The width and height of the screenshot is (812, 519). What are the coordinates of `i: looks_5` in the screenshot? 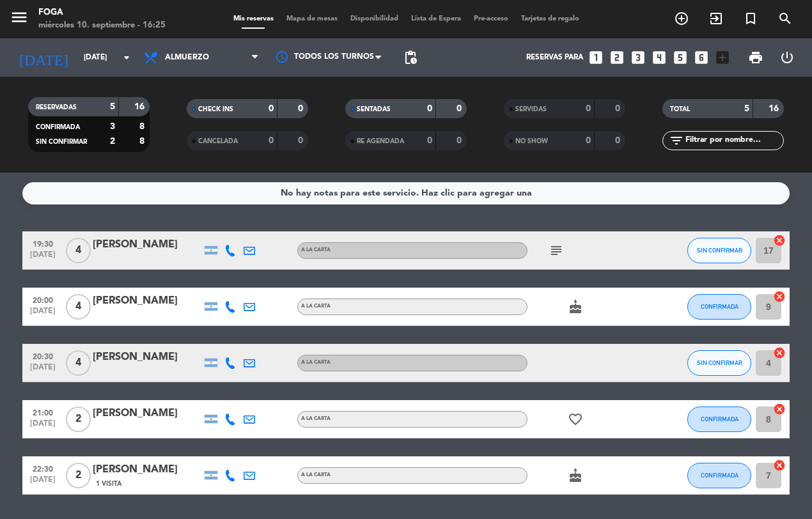 It's located at (680, 58).